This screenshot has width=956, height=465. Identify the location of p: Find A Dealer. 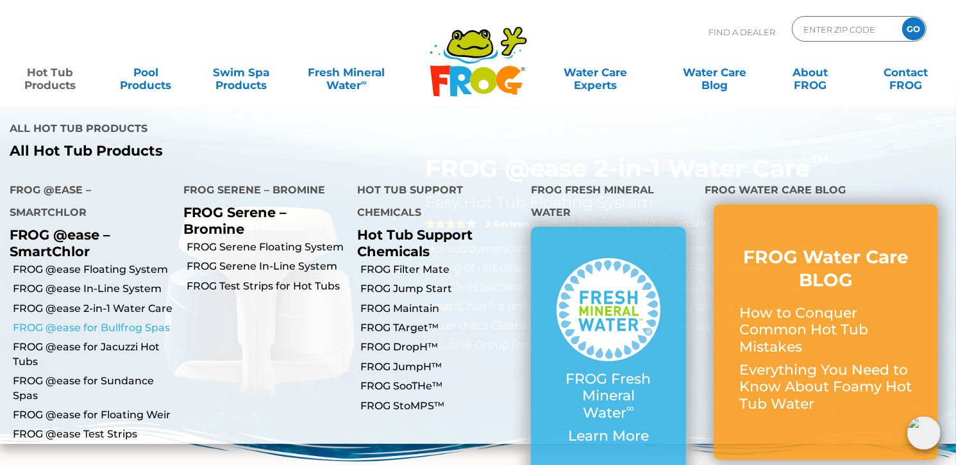
(742, 32).